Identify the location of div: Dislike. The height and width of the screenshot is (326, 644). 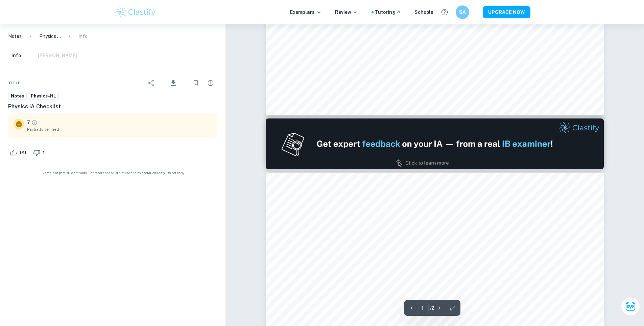
(40, 153).